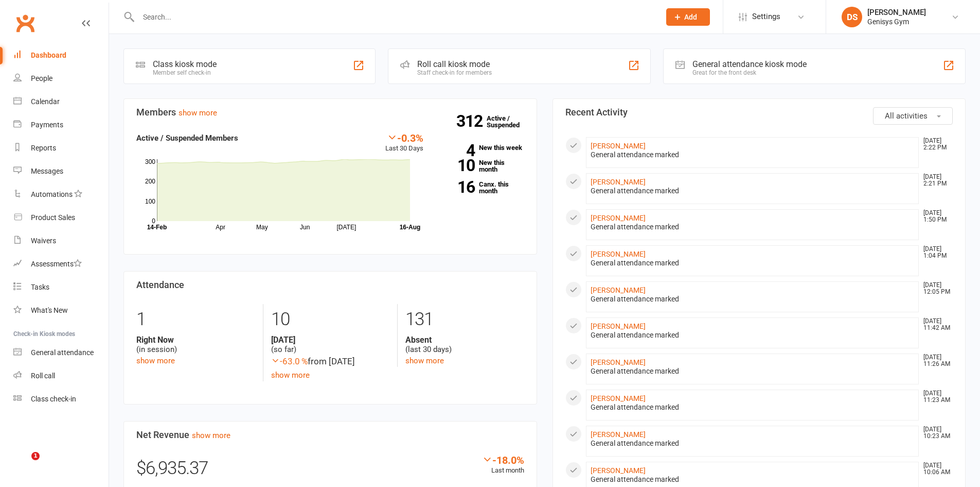  I want to click on a: 4New this week, so click(482, 147).